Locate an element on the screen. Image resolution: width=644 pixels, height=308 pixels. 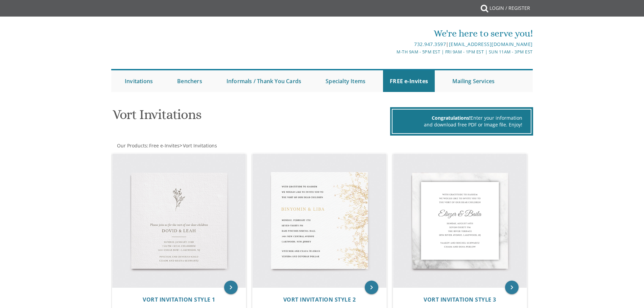
span: Vort Invitation Style 3 is located at coordinates (460, 300).